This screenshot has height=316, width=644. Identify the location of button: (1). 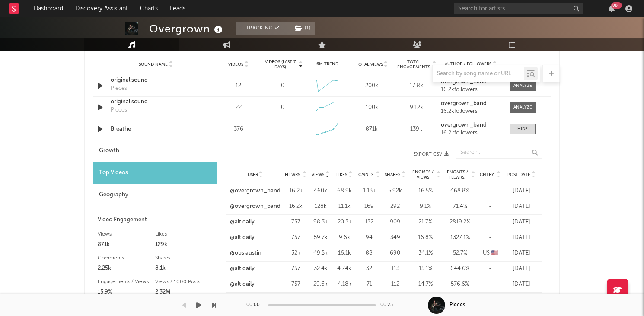
(302, 28).